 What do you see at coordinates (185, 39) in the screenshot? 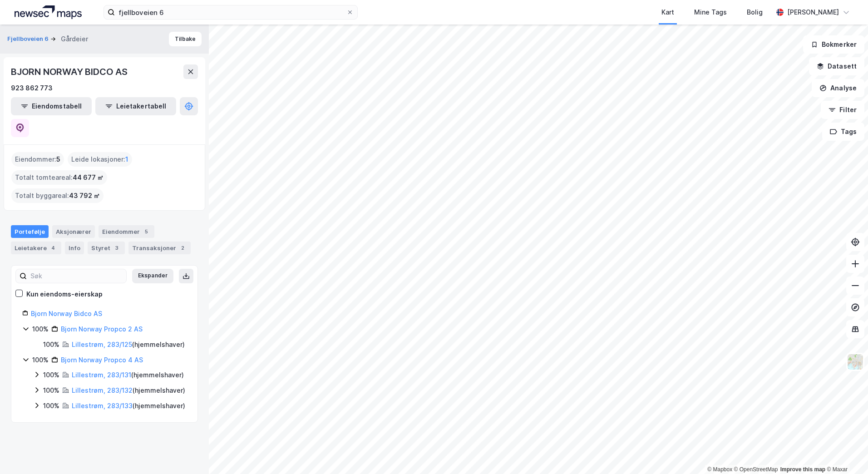
I see `button: Tilbake` at bounding box center [185, 39].